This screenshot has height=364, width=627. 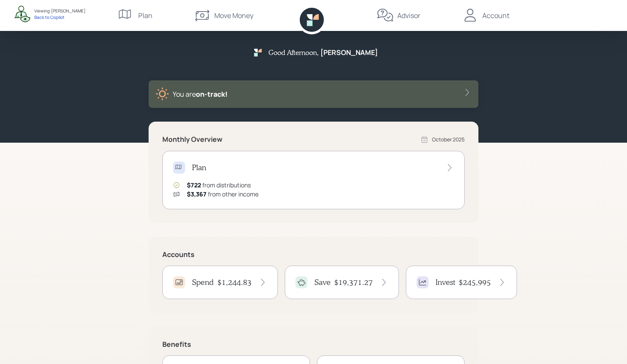 What do you see at coordinates (234, 16) in the screenshot?
I see `div: Move Money` at bounding box center [234, 16].